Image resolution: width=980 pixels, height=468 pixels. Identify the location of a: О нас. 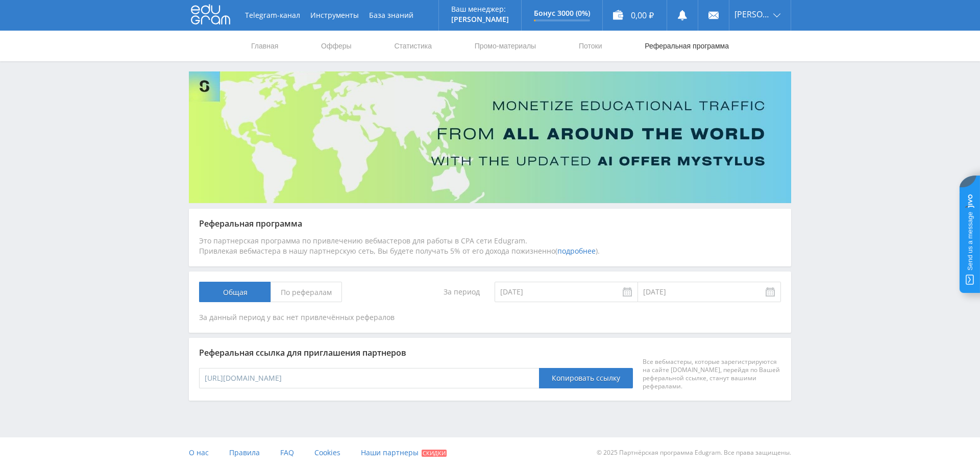
(199, 453).